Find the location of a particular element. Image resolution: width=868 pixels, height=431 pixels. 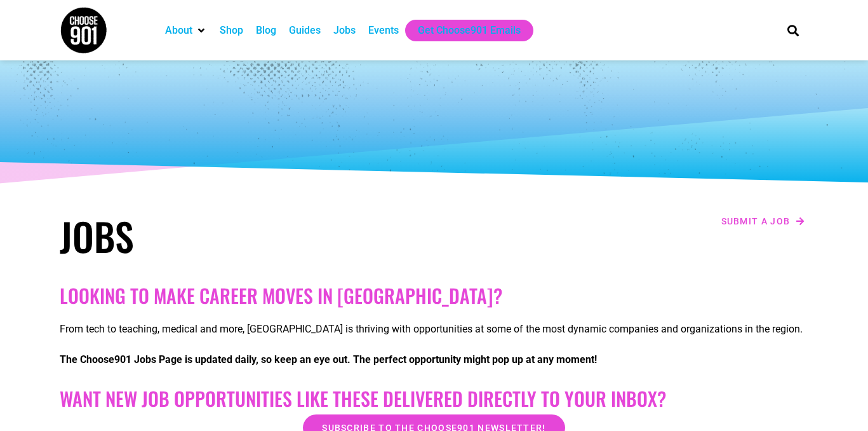

h2: Want New Job Opportunities like these Delivered Directly to your Inbox? is located at coordinates (434, 398).